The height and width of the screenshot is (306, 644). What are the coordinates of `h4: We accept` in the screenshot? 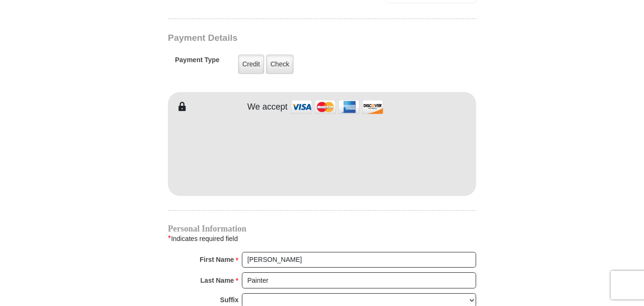 It's located at (267, 107).